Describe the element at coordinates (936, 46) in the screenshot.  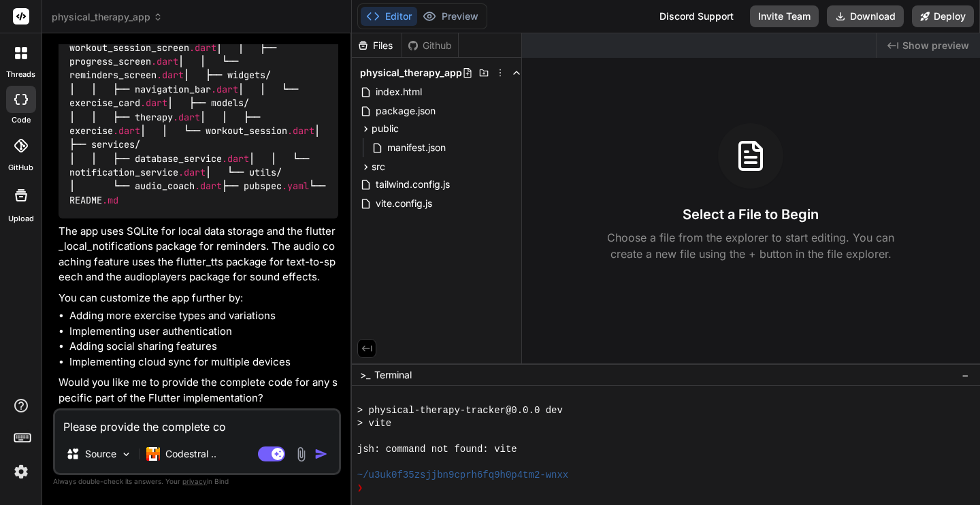
I see `span: Show preview` at that location.